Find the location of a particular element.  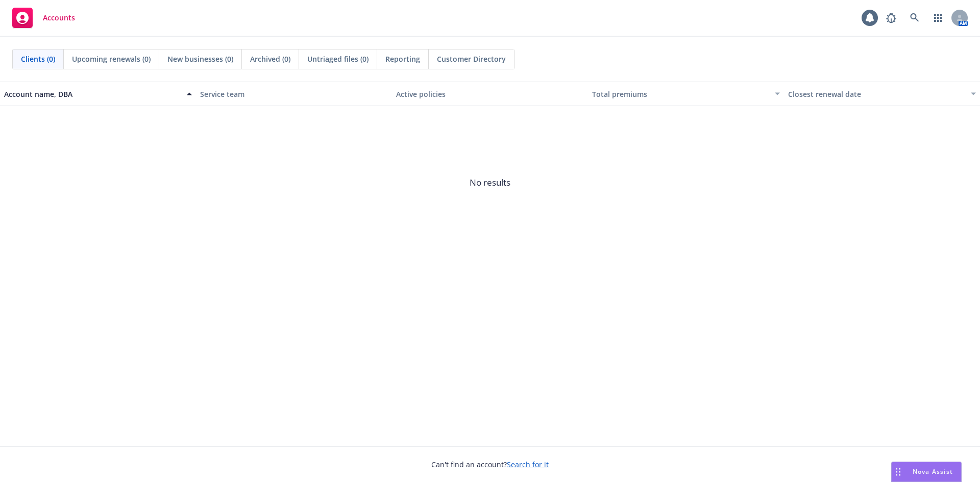

div: Total premiums is located at coordinates (680, 94).